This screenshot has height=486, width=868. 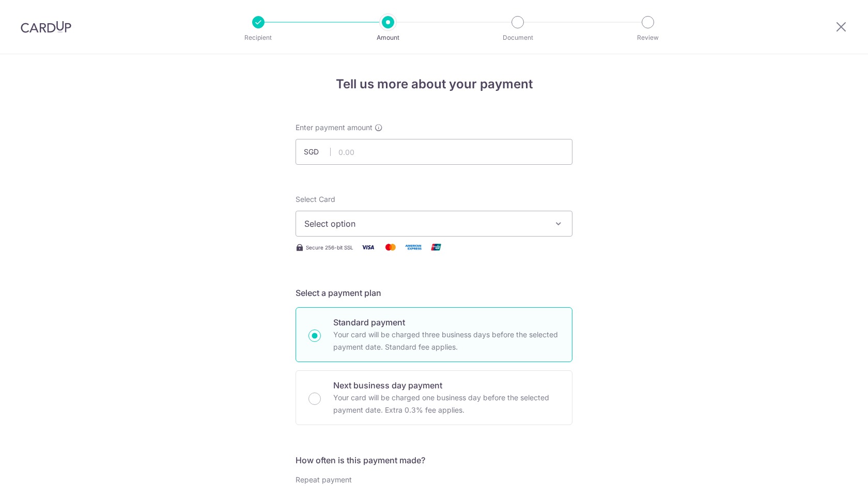 What do you see at coordinates (46, 27) in the screenshot?
I see `img: CardUp` at bounding box center [46, 27].